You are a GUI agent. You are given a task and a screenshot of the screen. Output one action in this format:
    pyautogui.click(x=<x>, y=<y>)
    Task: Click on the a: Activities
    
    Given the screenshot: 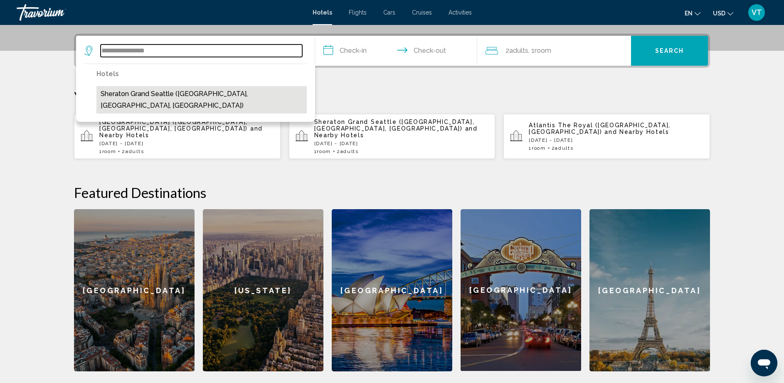 What is the action you would take?
    pyautogui.click(x=460, y=12)
    